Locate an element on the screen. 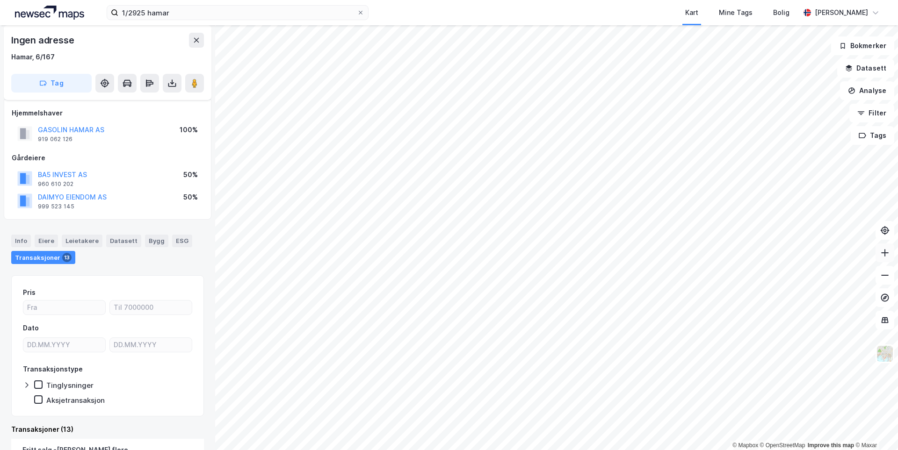 This screenshot has height=450, width=898. div: Tinglysninger is located at coordinates (70, 385).